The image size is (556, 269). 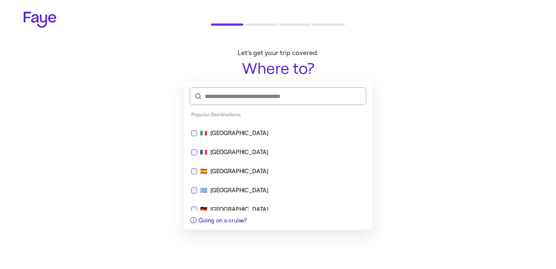 I want to click on div: Popular Destinations, so click(x=278, y=115).